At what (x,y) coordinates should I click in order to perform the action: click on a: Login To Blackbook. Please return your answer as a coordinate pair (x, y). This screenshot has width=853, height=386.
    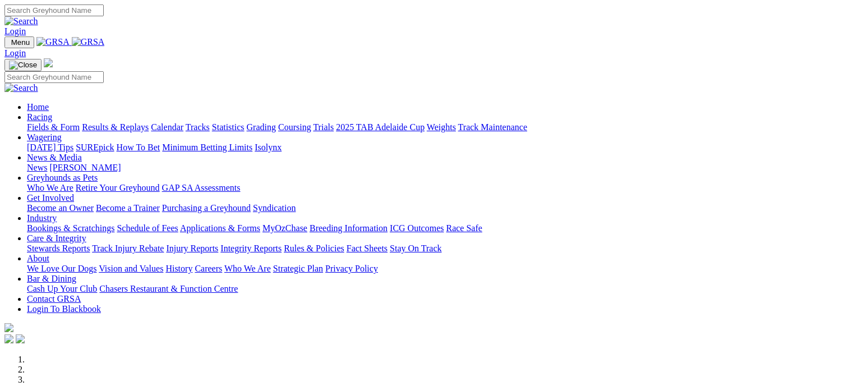
    Looking at the image, I should click on (64, 309).